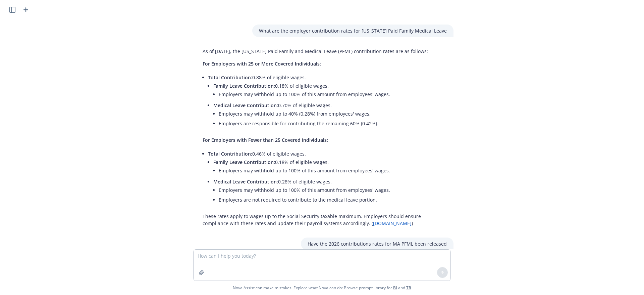  What do you see at coordinates (262, 63) in the screenshot?
I see `span: For Employers with 25 or More Covered Individuals:` at bounding box center [262, 63].